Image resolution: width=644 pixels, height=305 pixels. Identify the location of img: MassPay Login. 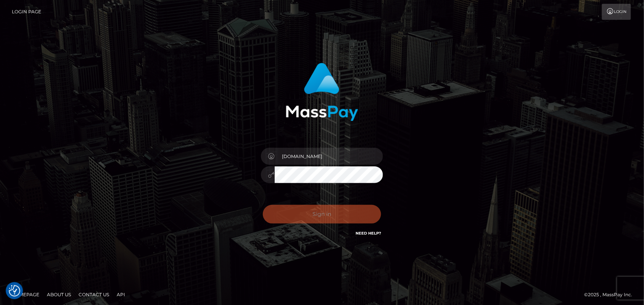
(322, 92).